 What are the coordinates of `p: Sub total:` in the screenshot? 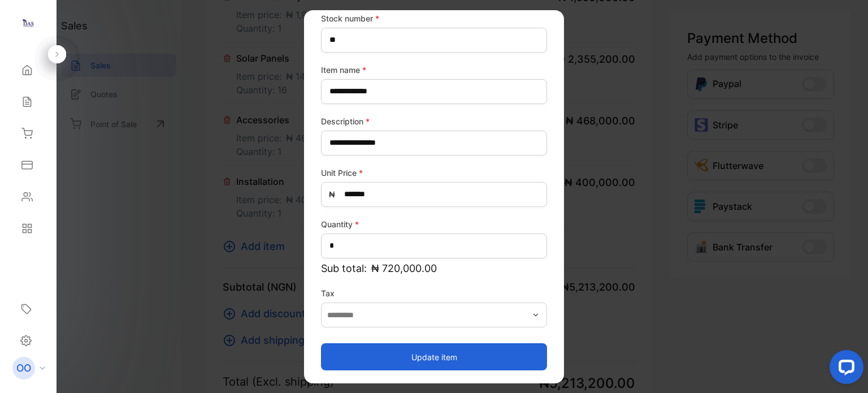 It's located at (434, 268).